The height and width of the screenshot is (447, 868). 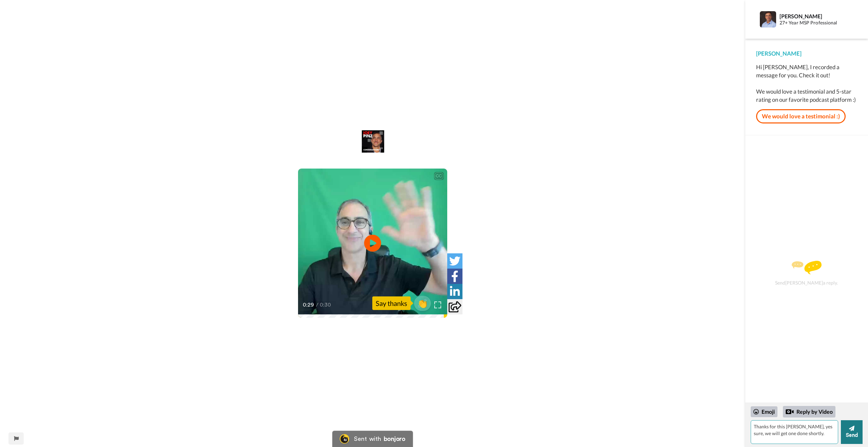 I want to click on button: Send, so click(x=851, y=432).